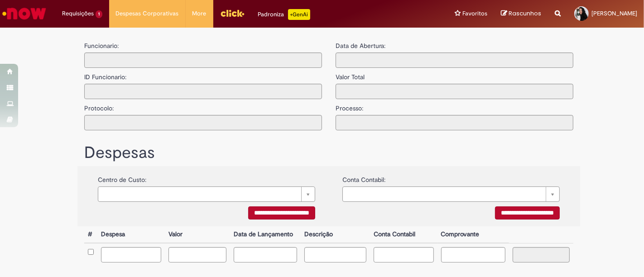 Image resolution: width=644 pixels, height=277 pixels. What do you see at coordinates (232, 13) in the screenshot?
I see `img: click_logo_yellow_360x200.png` at bounding box center [232, 13].